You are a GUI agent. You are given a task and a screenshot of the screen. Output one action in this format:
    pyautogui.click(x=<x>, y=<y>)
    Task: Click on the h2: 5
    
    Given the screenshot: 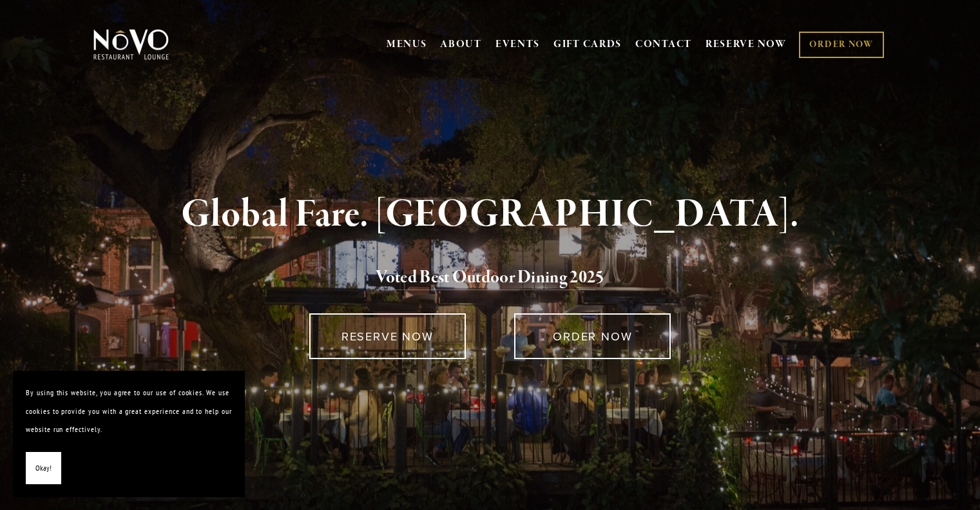 What is the action you would take?
    pyautogui.click(x=490, y=278)
    